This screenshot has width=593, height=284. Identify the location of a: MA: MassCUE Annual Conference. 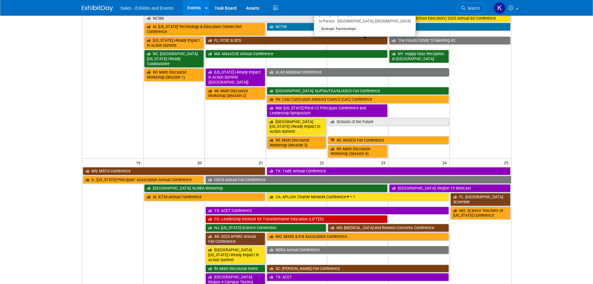
(297, 54).